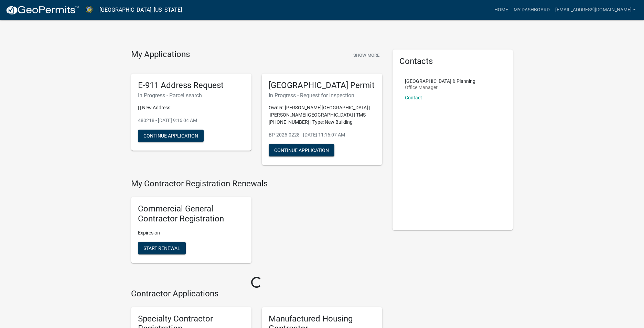 This screenshot has height=328, width=644. What do you see at coordinates (160, 55) in the screenshot?
I see `h4: My Applications` at bounding box center [160, 55].